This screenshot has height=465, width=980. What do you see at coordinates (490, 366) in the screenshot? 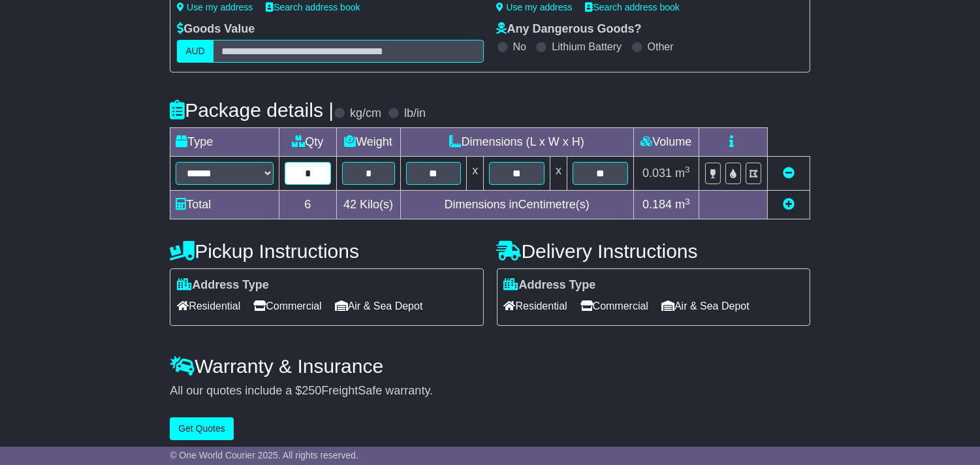
I see `h4: Warranty & Insurance` at bounding box center [490, 366].